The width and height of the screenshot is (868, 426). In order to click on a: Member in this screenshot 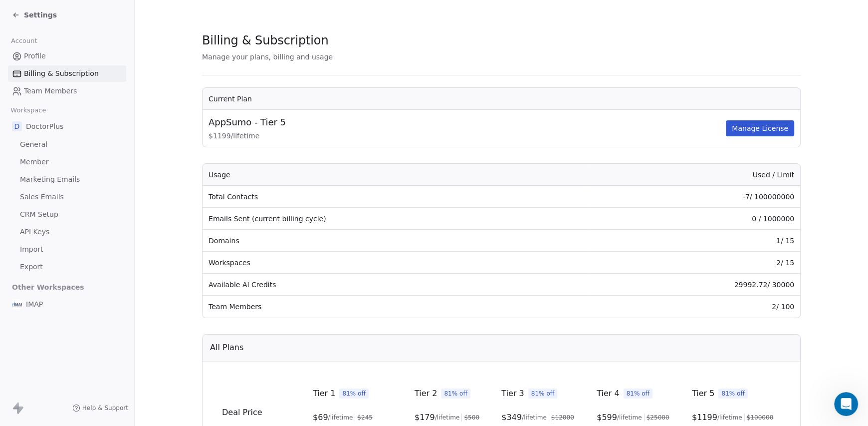, I will do `click(67, 162)`.